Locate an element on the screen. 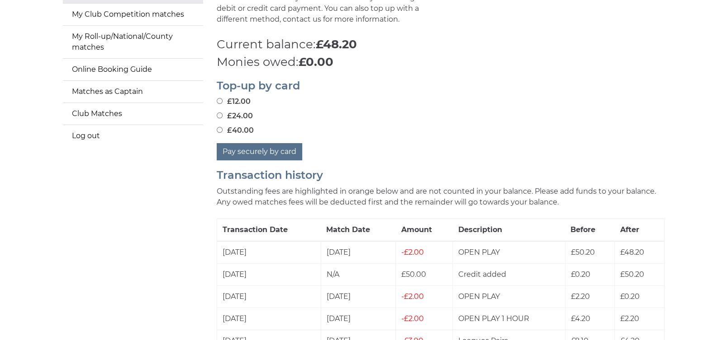  th: Description is located at coordinates (508, 230).